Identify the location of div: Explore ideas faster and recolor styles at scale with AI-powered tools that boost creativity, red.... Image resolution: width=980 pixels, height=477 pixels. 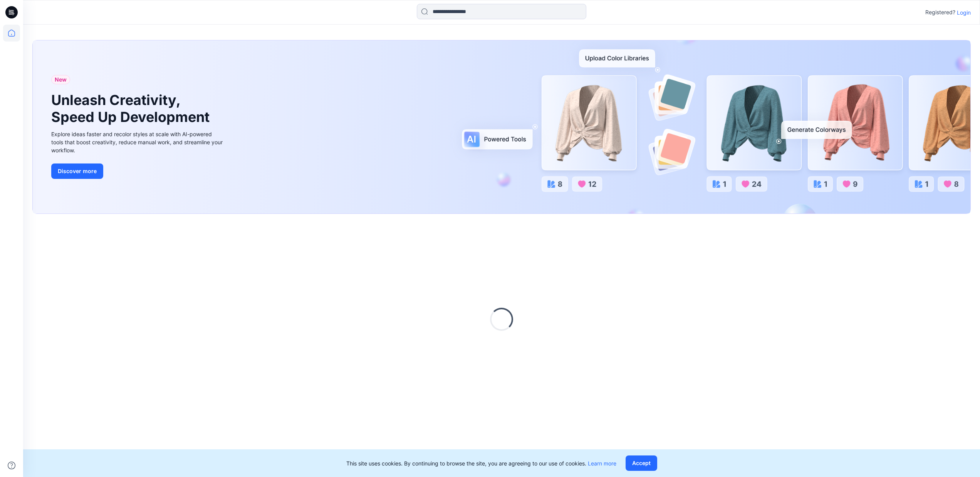
(138, 142).